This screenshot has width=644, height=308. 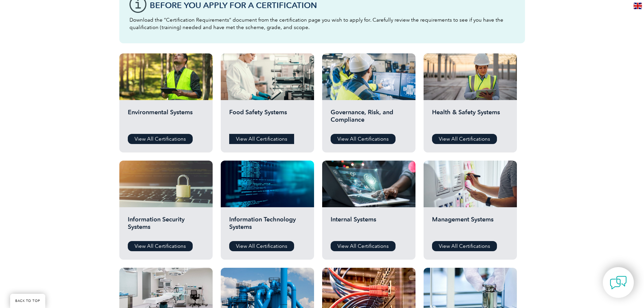 What do you see at coordinates (332, 5) in the screenshot?
I see `h3: Before You Apply For a Certification` at bounding box center [332, 5].